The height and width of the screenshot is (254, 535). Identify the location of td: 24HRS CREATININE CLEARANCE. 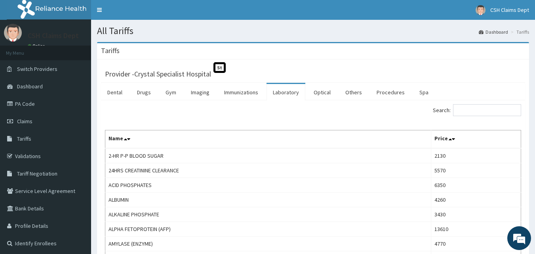
(268, 170).